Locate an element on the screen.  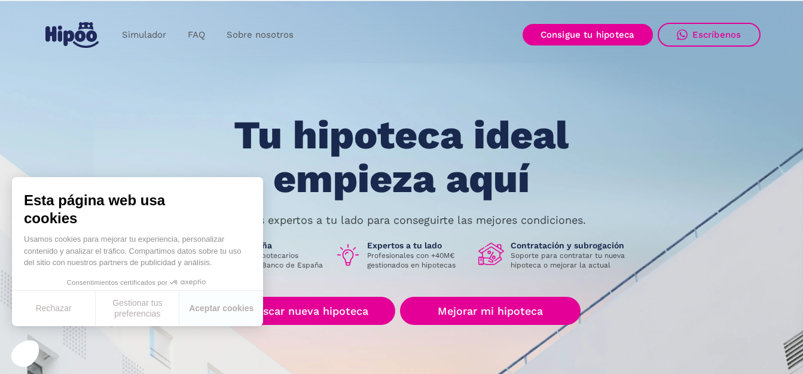
h1: Expertos a tu lado is located at coordinates (418, 245).